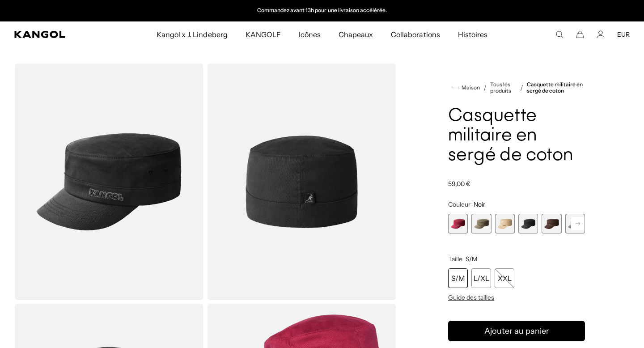 The height and width of the screenshot is (348, 644). What do you see at coordinates (517, 88) in the screenshot?
I see `nav: chapelure` at bounding box center [517, 88].